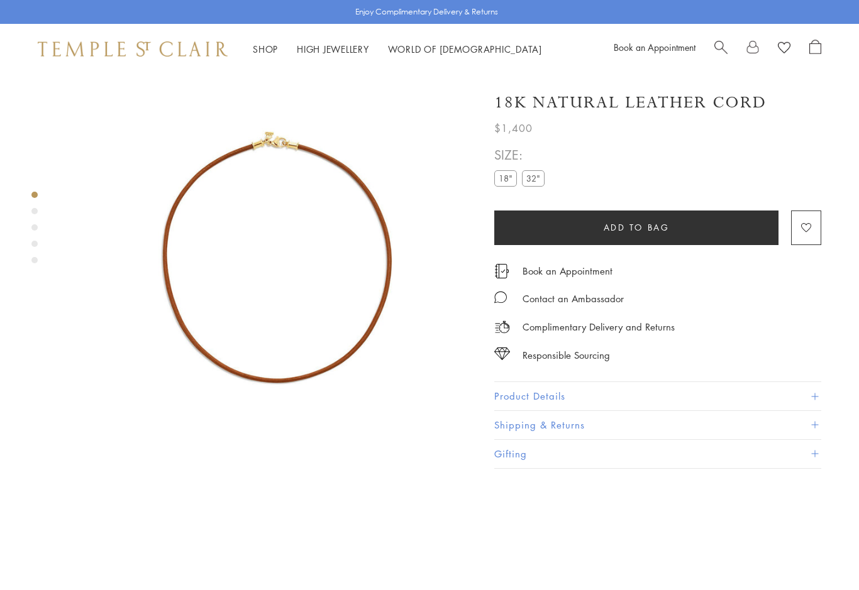 Image resolution: width=859 pixels, height=590 pixels. I want to click on div: Responsible Sourcing, so click(566, 355).